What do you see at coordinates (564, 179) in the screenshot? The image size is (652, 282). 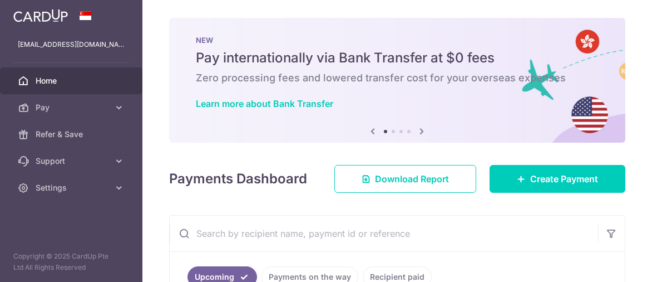 I see `span: Create Payment` at bounding box center [564, 179].